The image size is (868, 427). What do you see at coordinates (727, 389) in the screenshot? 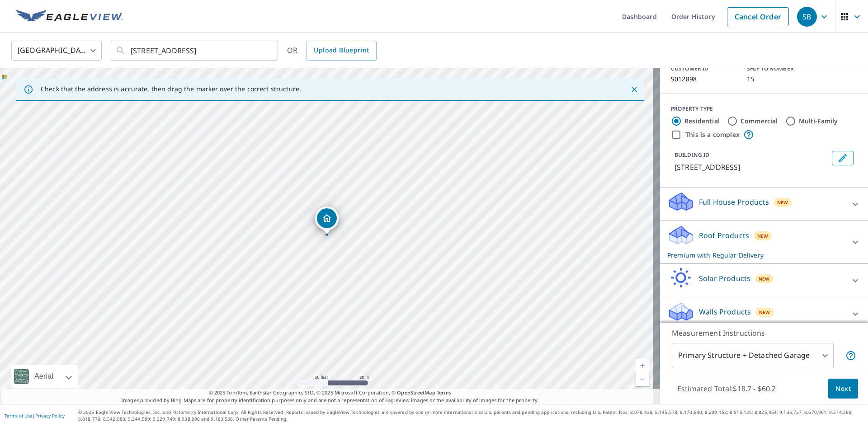
I see `p: Estimated Total: $18.7 - $60.2` at bounding box center [727, 389].